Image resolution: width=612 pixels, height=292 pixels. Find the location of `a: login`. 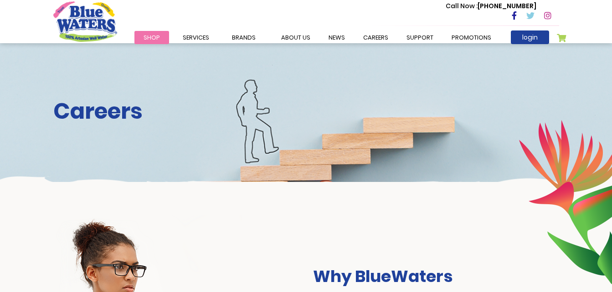

a: login is located at coordinates (530, 37).